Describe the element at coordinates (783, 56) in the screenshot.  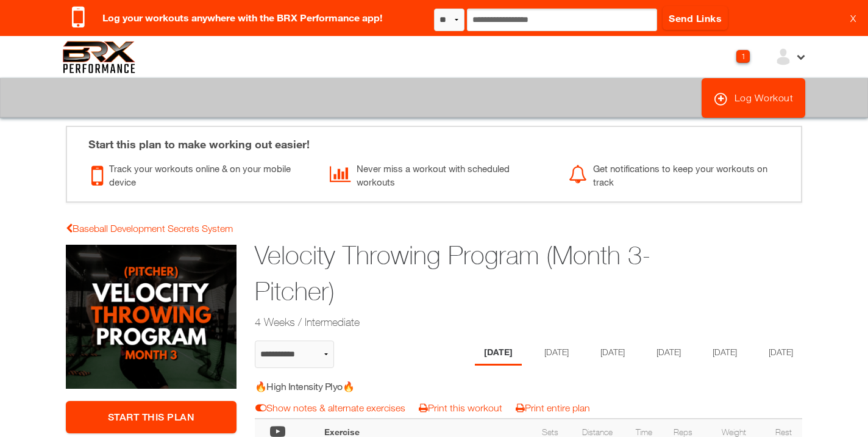
I see `img: ex-default-user.svg` at that location.